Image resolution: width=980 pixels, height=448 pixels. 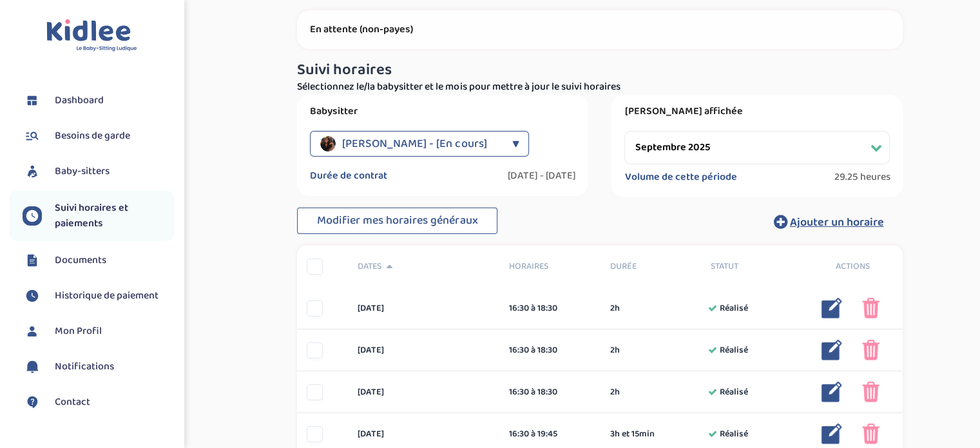 I want to click on a: Contact, so click(x=98, y=403).